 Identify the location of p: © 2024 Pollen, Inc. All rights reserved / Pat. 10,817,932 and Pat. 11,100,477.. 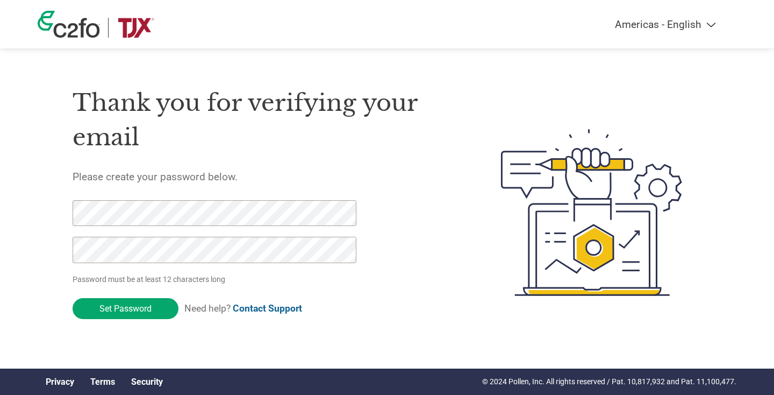
(609, 381).